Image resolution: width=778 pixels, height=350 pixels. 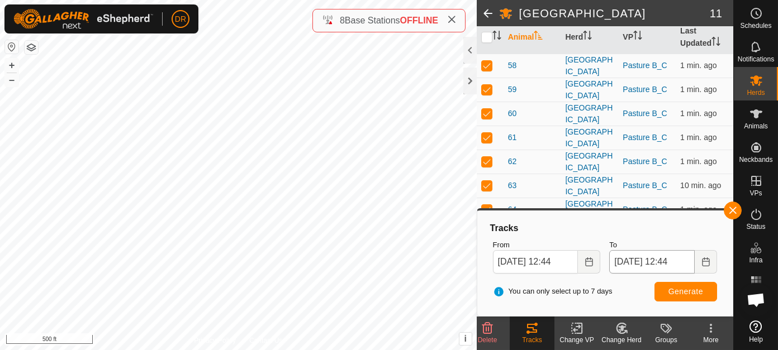 What do you see at coordinates (577, 340) in the screenshot?
I see `div: Change VP` at bounding box center [577, 340].